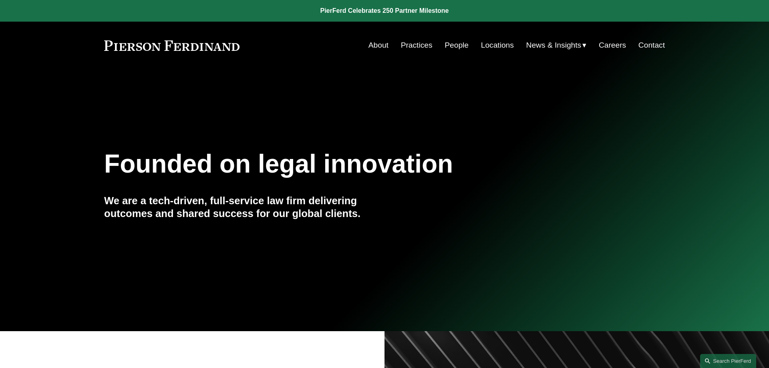 Image resolution: width=769 pixels, height=368 pixels. What do you see at coordinates (379, 45) in the screenshot?
I see `a: About` at bounding box center [379, 45].